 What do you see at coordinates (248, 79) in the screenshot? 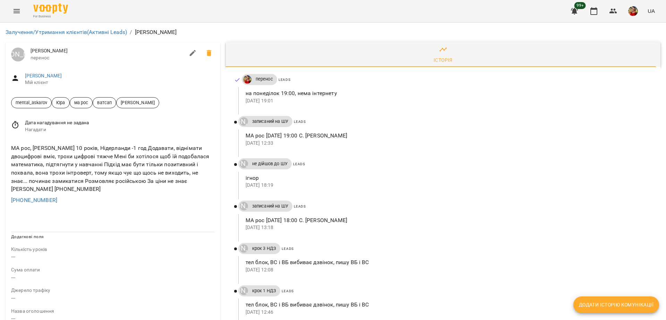
I see `div: ДТ УКР\РОС Абасова Сабіна https://us06web.zoom.us/j/84886035086` at bounding box center [248, 79].